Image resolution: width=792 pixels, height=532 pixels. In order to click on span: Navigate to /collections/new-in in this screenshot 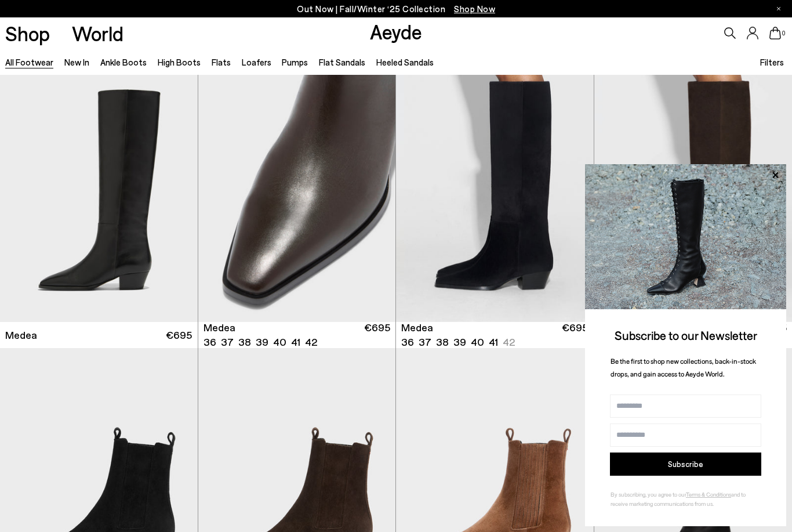, I will do `click(475, 9)`.